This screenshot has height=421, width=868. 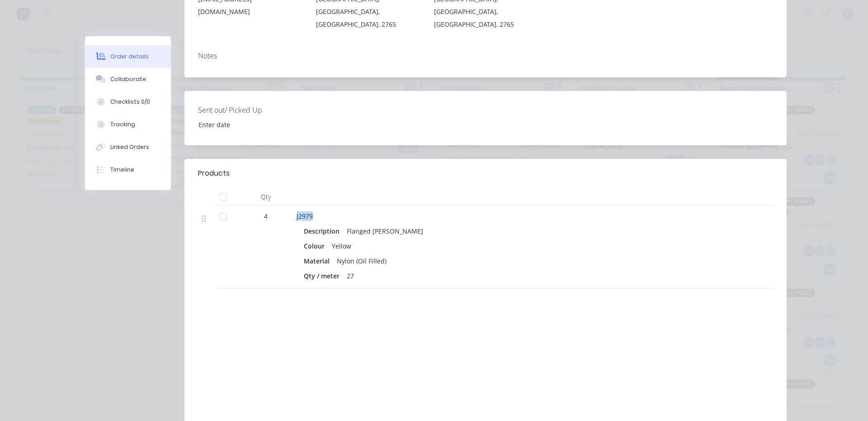 What do you see at coordinates (316, 246) in the screenshot?
I see `div: Colour` at bounding box center [316, 246].